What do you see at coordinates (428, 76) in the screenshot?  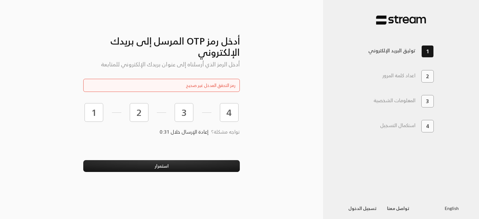 I see `span: 2` at bounding box center [428, 76].